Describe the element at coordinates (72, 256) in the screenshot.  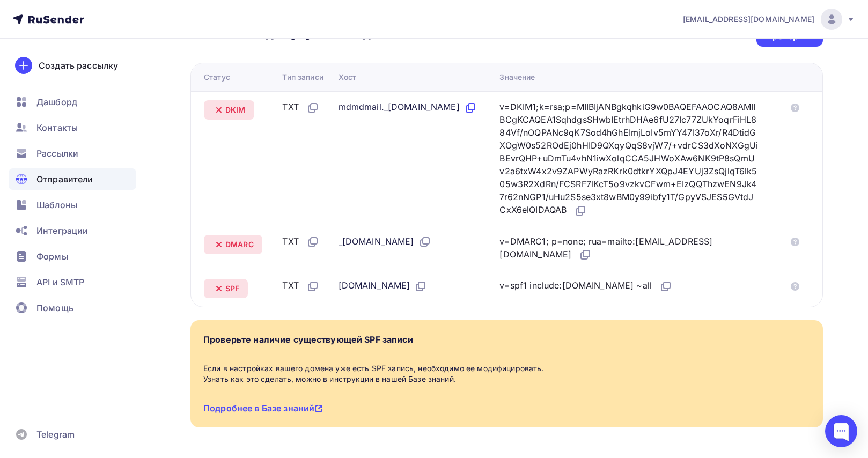
I see `a: Формы` at that location.